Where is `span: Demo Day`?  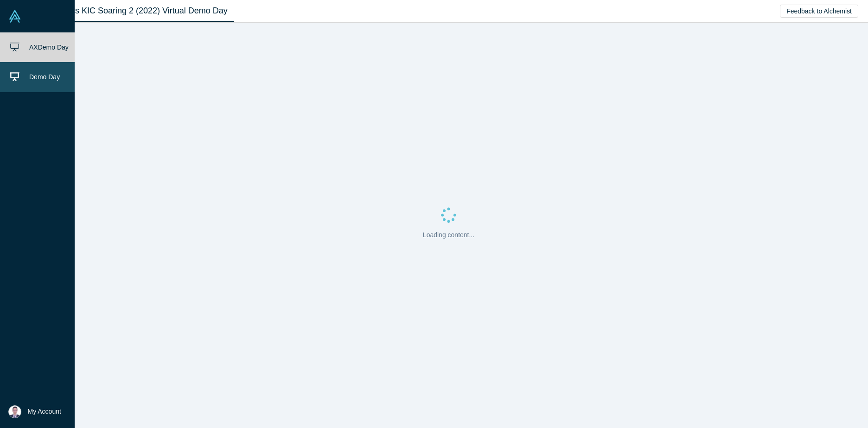 span: Demo Day is located at coordinates (45, 77).